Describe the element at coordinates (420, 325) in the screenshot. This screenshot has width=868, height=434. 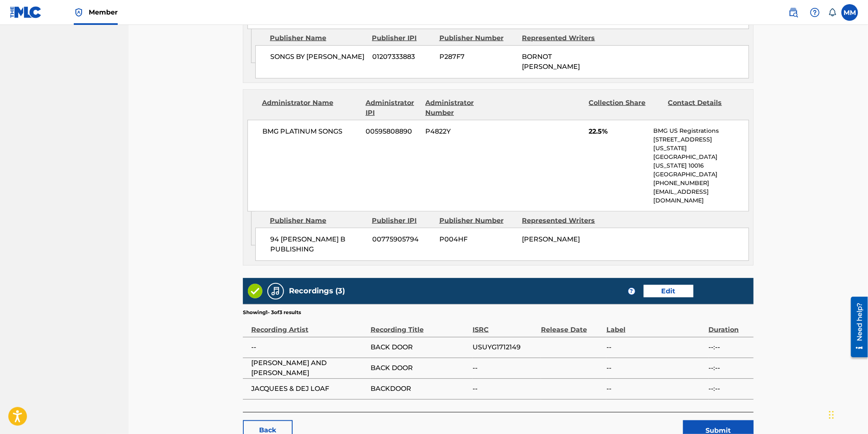
I see `div: Recording Title` at that location.